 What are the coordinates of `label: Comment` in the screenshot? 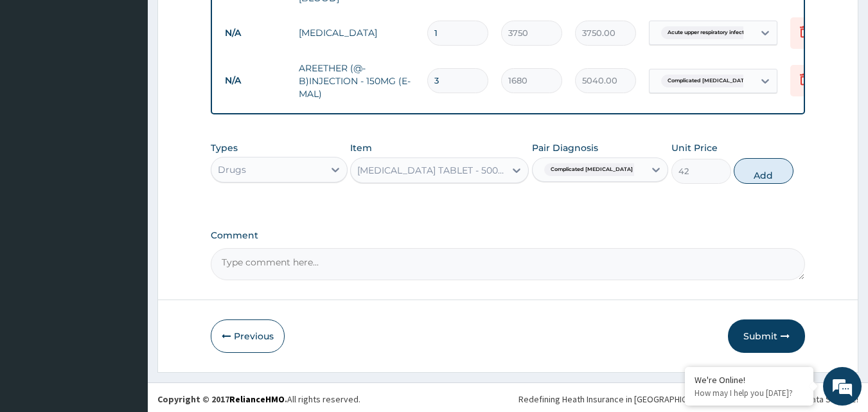 It's located at (508, 235).